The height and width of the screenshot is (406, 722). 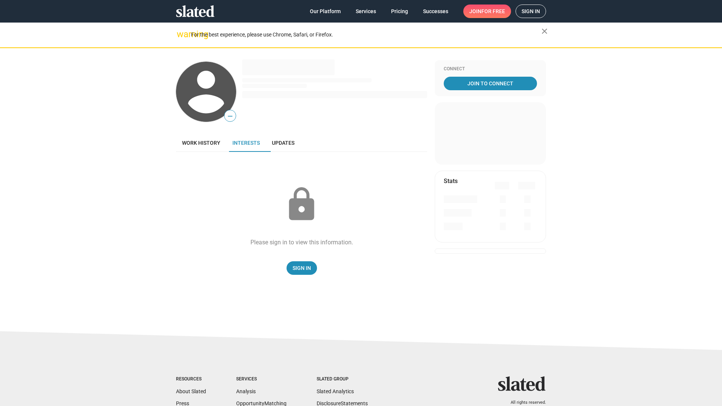 What do you see at coordinates (246, 143) in the screenshot?
I see `span: Interests` at bounding box center [246, 143].